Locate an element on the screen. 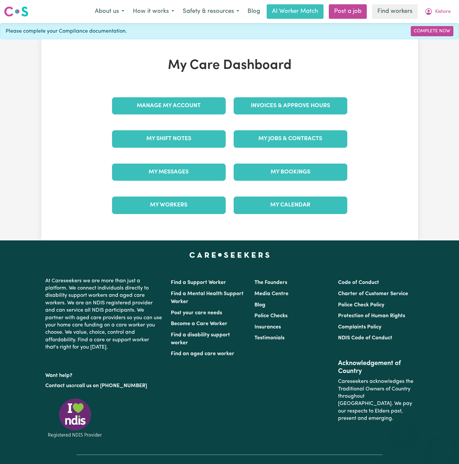 The image size is (459, 464). a: Careseekers home page is located at coordinates (229, 255).